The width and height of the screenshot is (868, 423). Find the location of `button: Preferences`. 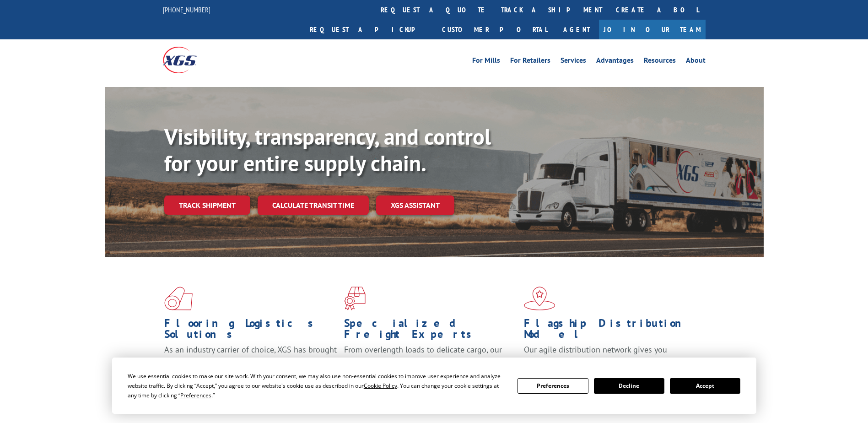

button: Preferences is located at coordinates (552, 386).